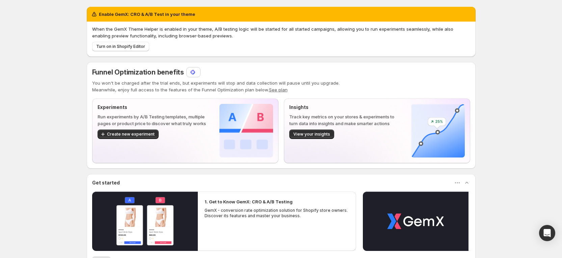 Image resolution: width=562 pixels, height=258 pixels. I want to click on div: Open Intercom Messenger, so click(547, 233).